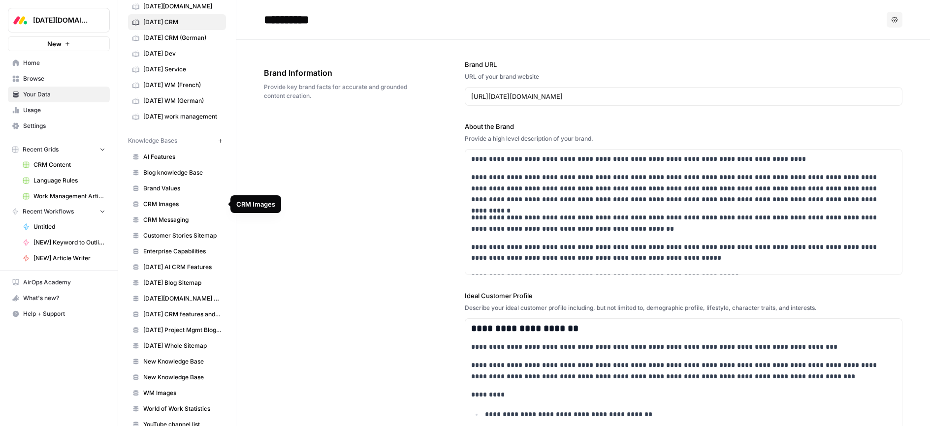  Describe the element at coordinates (684, 308) in the screenshot. I see `div: Describe your ideal customer profile including, but not limited to, demographic profile, lifestyl...` at that location.